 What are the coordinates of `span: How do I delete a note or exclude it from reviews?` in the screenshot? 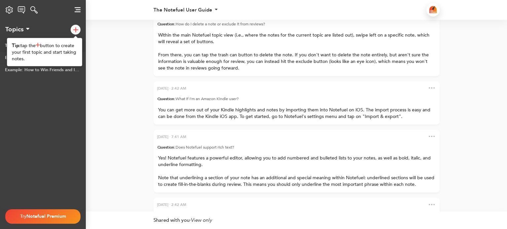 It's located at (220, 24).